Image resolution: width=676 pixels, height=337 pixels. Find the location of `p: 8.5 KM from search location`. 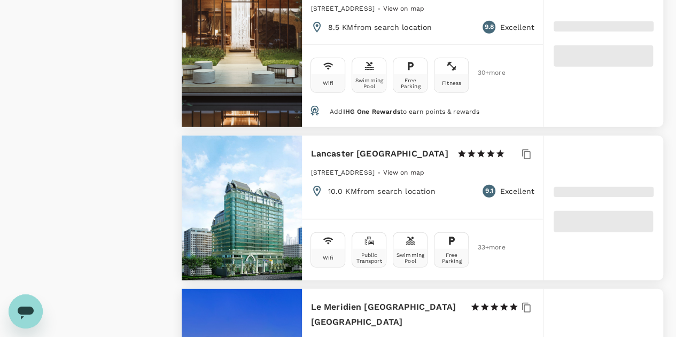

p: 8.5 KM from search location is located at coordinates (380, 27).